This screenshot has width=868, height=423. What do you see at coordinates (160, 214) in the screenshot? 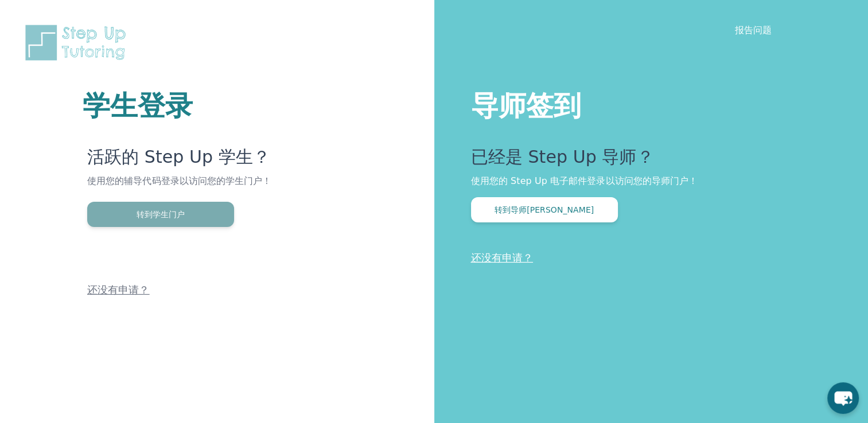
I see `a: 转到学生门户` at bounding box center [160, 214].